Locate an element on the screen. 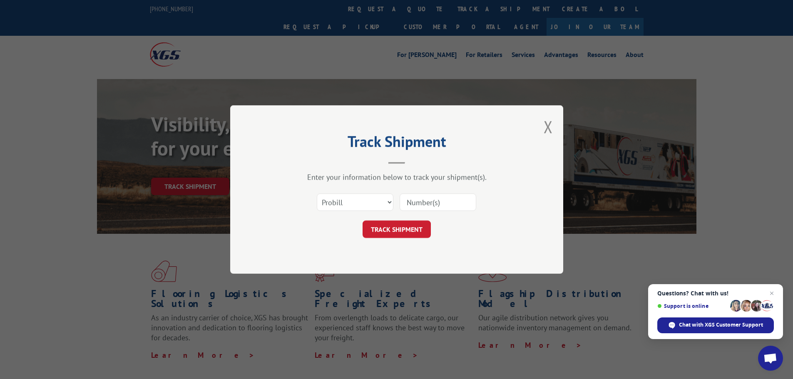 This screenshot has width=793, height=379. div: Chat with XGS Customer Support is located at coordinates (716, 326).